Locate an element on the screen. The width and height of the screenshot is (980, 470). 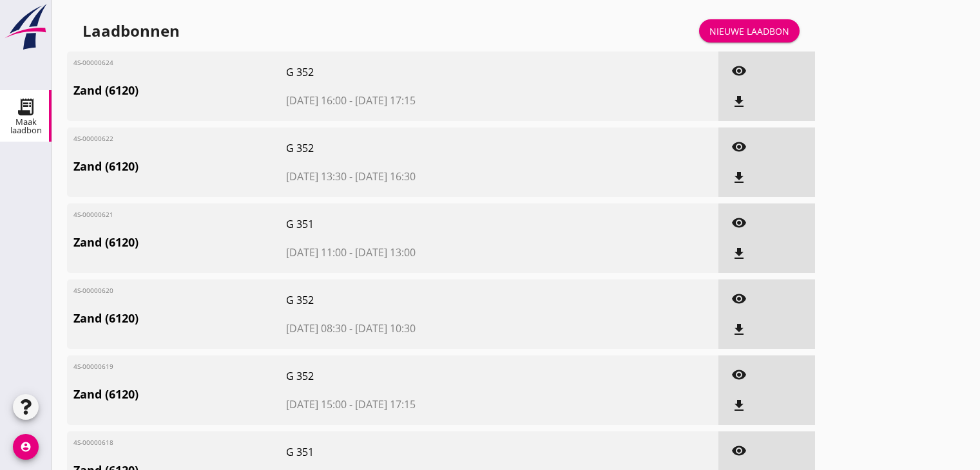
a: Nieuwe laadbon is located at coordinates (749, 31).